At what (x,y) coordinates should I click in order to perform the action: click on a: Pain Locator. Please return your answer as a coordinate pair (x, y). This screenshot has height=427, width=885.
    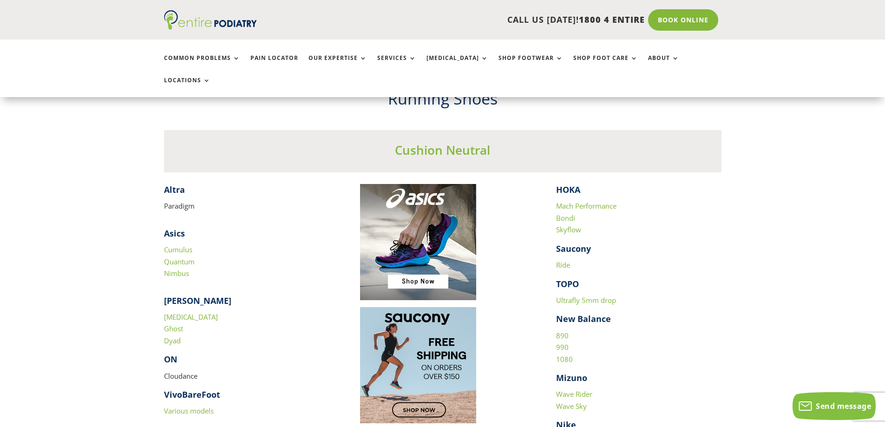
    Looking at the image, I should click on (274, 65).